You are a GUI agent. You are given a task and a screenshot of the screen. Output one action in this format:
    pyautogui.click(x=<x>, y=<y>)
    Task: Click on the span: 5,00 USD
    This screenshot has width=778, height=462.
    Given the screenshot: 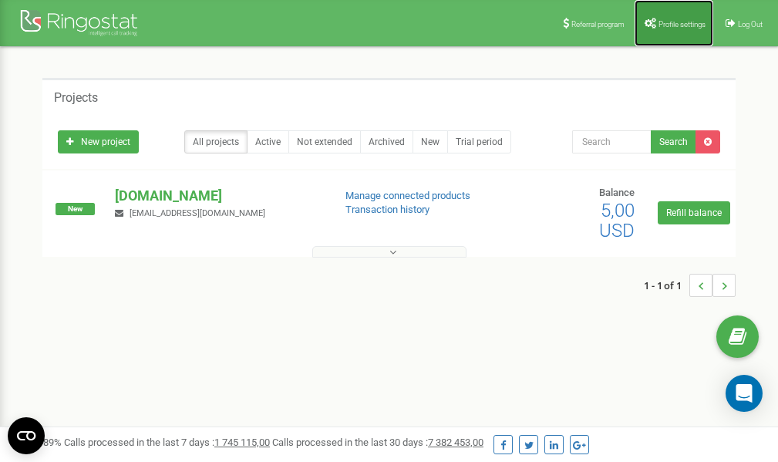 What is the action you would take?
    pyautogui.click(x=617, y=221)
    